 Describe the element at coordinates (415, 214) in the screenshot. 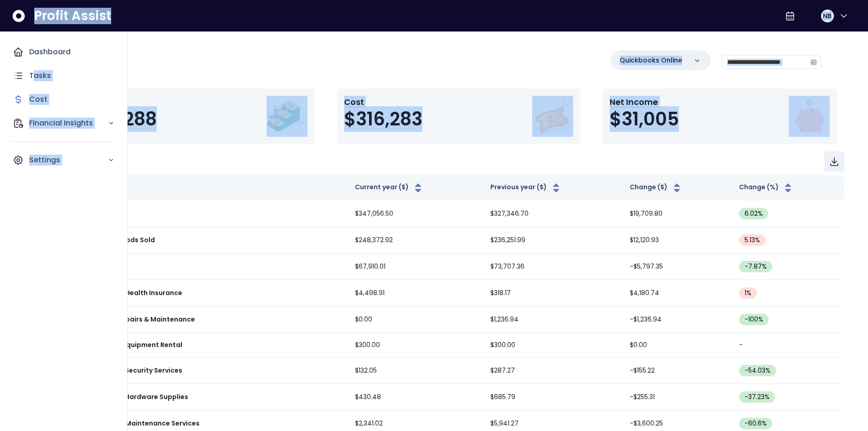

I see `td: $347,056.50` at that location.